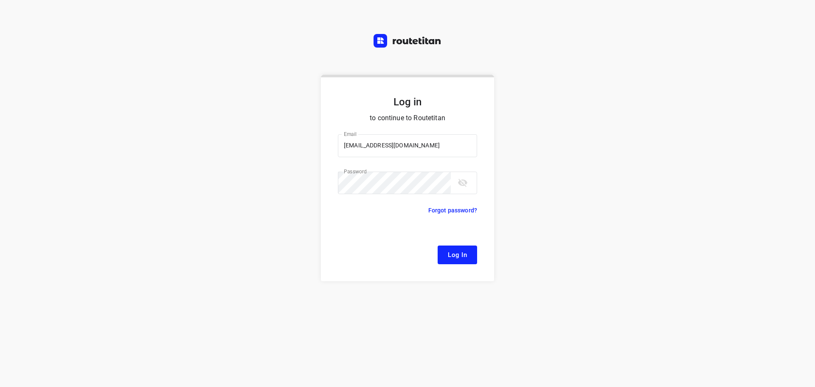  I want to click on img: Routetitan, so click(408, 41).